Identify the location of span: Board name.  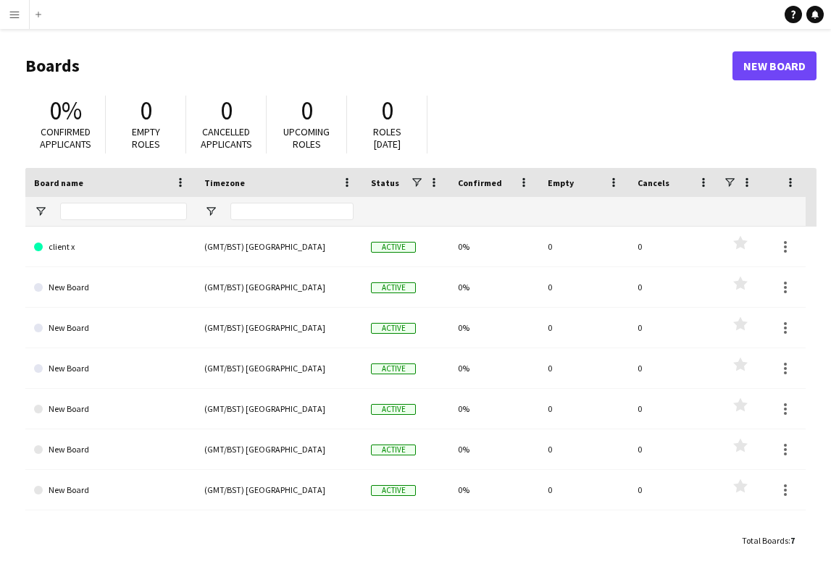
(59, 183).